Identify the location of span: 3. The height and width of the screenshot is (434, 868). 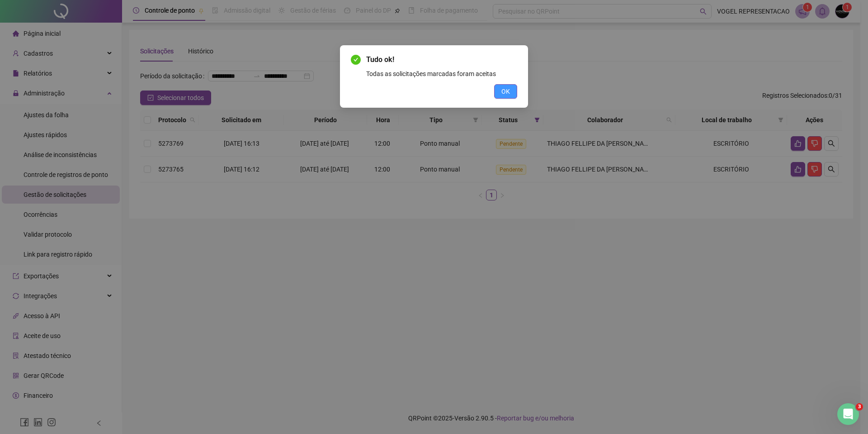
(860, 407).